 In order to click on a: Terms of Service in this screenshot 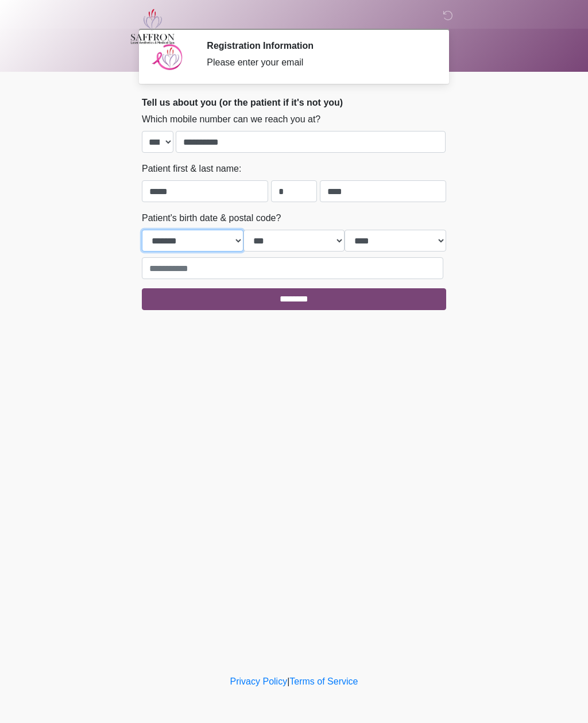, I will do `click(323, 681)`.